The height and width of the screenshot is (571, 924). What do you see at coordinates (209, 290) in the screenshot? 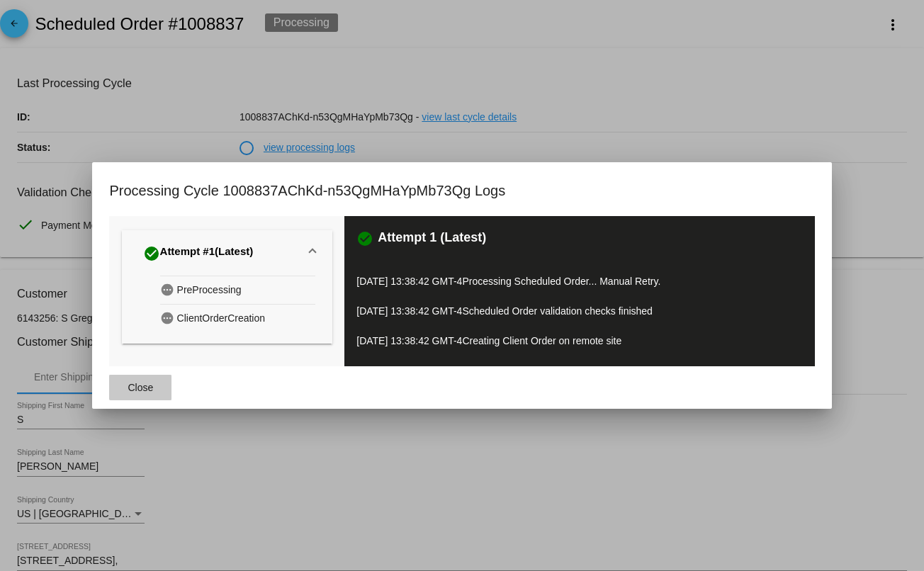
I see `span: PreProcessing` at bounding box center [209, 290].